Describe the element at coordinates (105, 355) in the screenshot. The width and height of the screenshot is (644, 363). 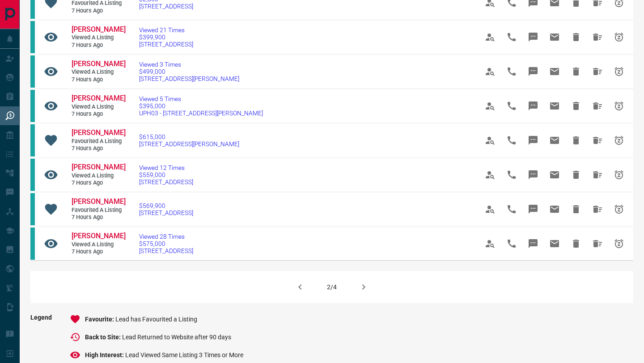
I see `span: High Interest` at that location.